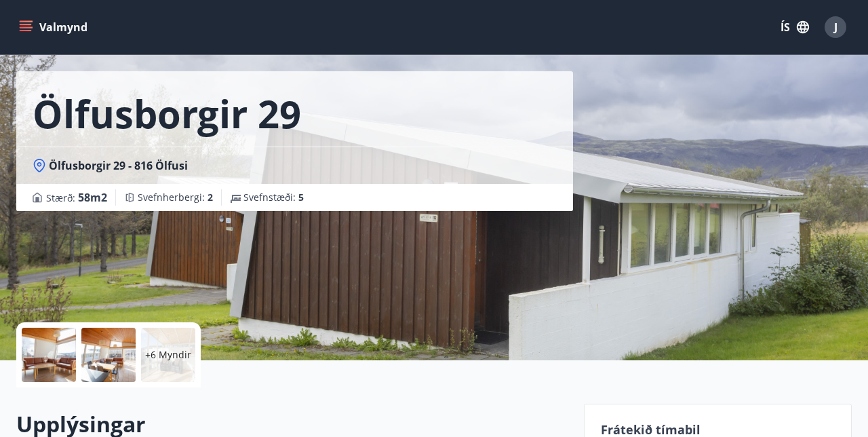 Image resolution: width=868 pixels, height=437 pixels. What do you see at coordinates (175, 197) in the screenshot?
I see `span: Svefnherbergi :` at bounding box center [175, 197].